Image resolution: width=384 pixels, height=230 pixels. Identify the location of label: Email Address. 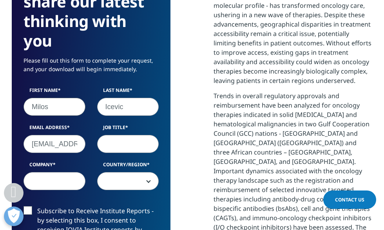
(54, 130).